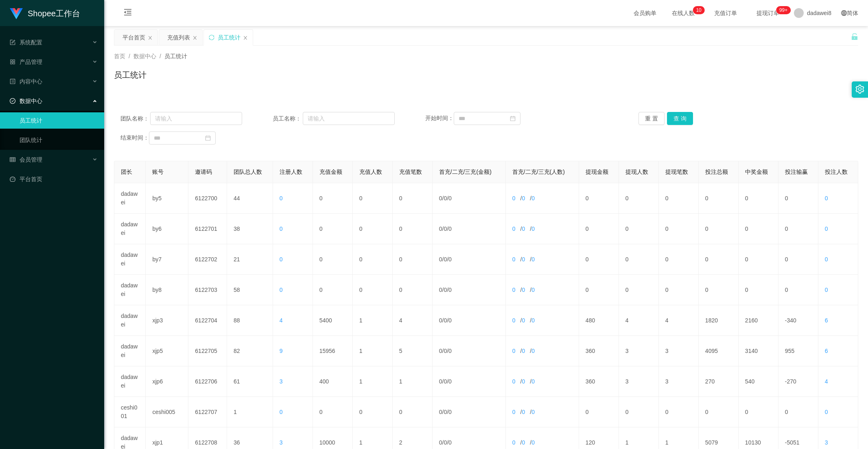 The height and width of the screenshot is (449, 868). Describe the element at coordinates (826, 321) in the screenshot. I see `span: 6` at that location.